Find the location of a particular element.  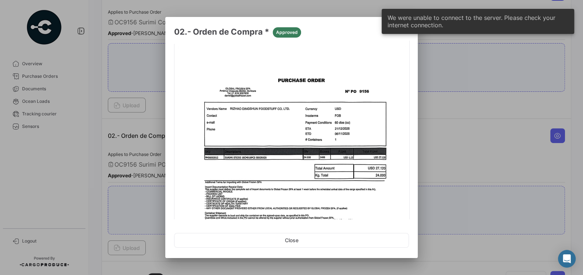

button: Close is located at coordinates (292, 240).